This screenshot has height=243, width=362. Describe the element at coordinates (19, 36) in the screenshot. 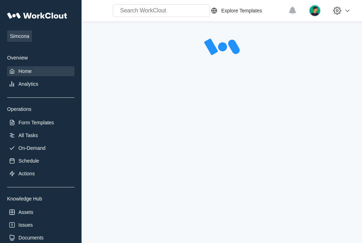

I see `span: Simcona` at that location.